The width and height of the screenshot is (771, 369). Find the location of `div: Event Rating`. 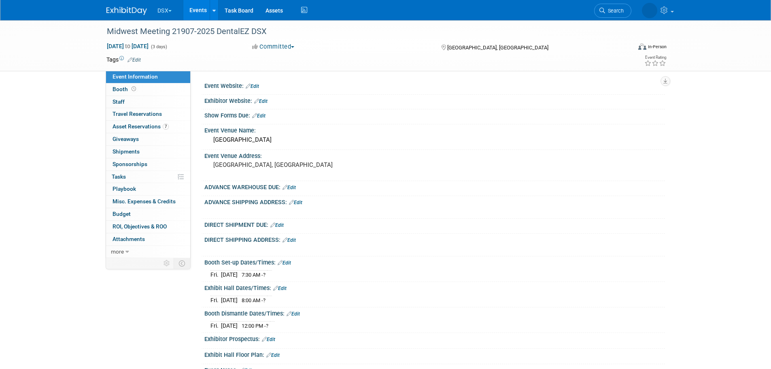

div: Event Rating is located at coordinates (655, 57).